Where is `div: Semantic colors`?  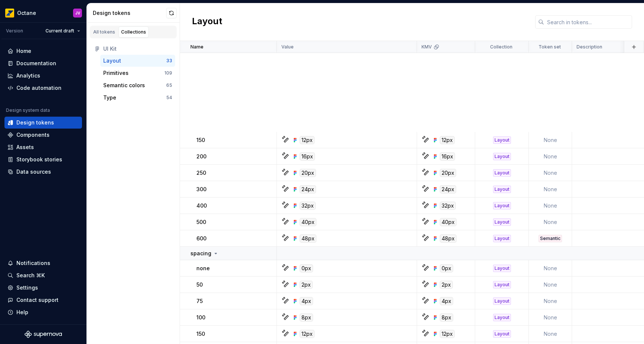
div: Semantic colors is located at coordinates (124, 86).